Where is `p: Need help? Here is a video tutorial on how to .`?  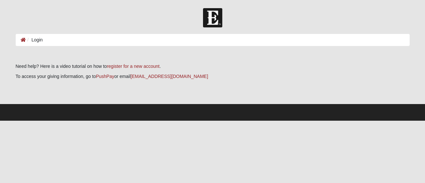
p: Need help? Here is a video tutorial on how to . is located at coordinates (212, 66).